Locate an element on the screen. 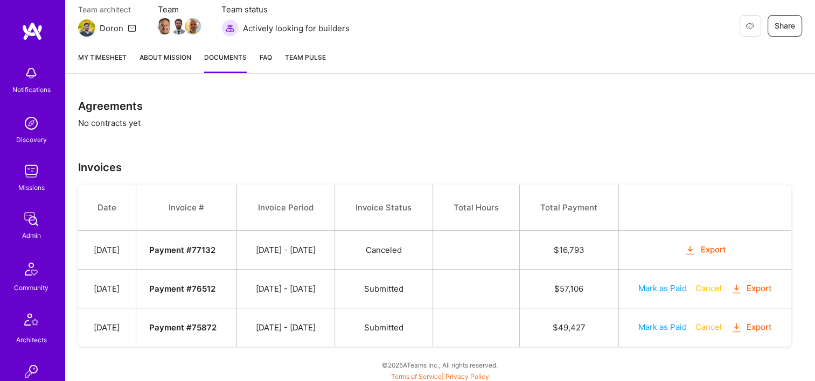 The width and height of the screenshot is (815, 381). img: admin teamwork is located at coordinates (31, 219).